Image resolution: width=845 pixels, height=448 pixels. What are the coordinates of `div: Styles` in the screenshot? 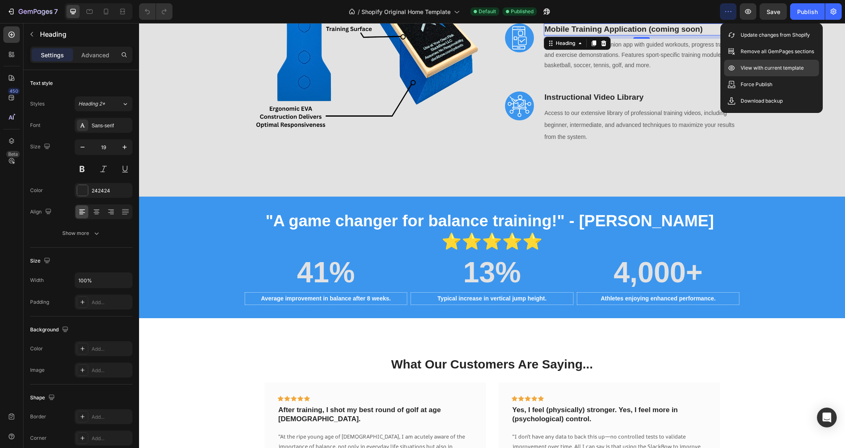 It's located at (37, 104).